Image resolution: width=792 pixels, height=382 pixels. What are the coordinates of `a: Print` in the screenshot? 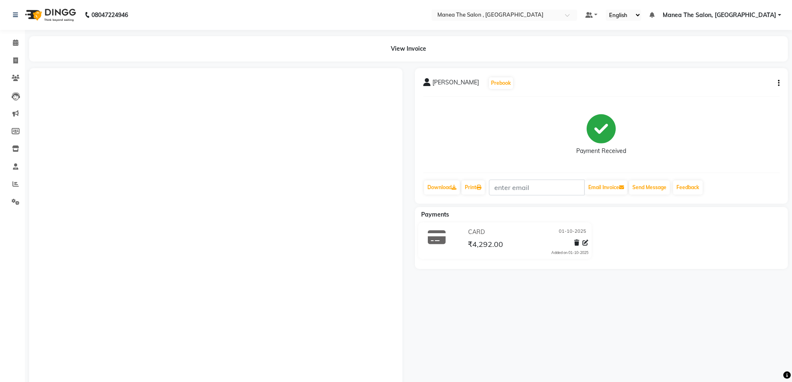 It's located at (473, 188).